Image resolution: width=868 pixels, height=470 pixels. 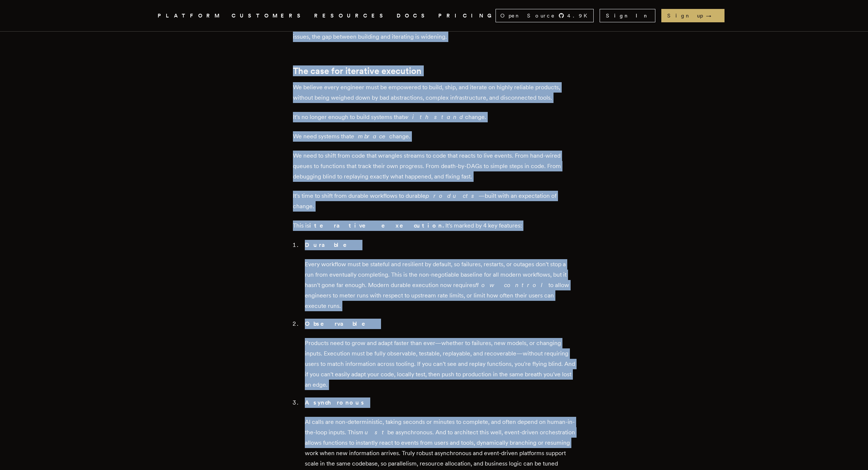 I want to click on strong: iterative execution., so click(x=377, y=225).